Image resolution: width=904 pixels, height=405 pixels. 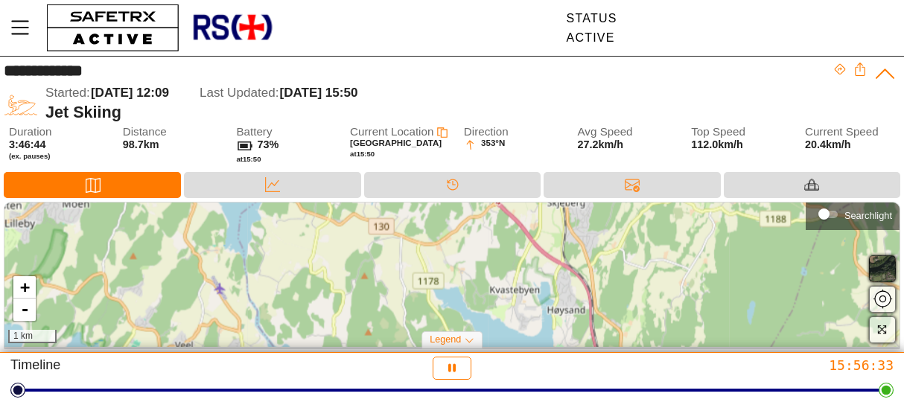 What do you see at coordinates (57, 156) in the screenshot?
I see `span: (ex. pauses)` at bounding box center [57, 156].